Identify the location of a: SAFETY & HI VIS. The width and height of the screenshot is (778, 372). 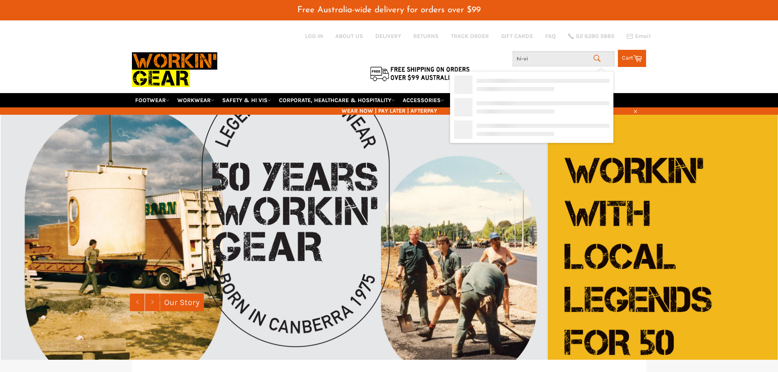
(247, 100).